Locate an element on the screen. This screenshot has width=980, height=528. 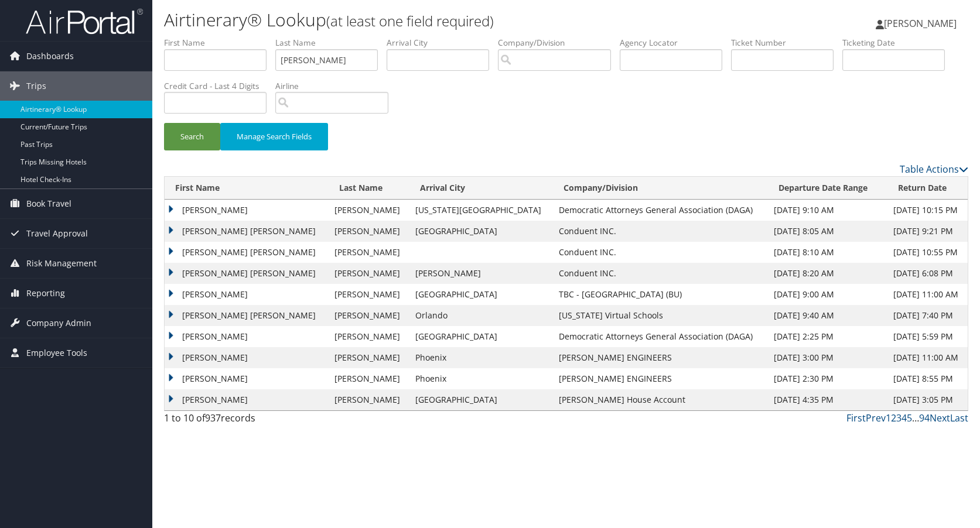
span: Trips is located at coordinates (36, 86).